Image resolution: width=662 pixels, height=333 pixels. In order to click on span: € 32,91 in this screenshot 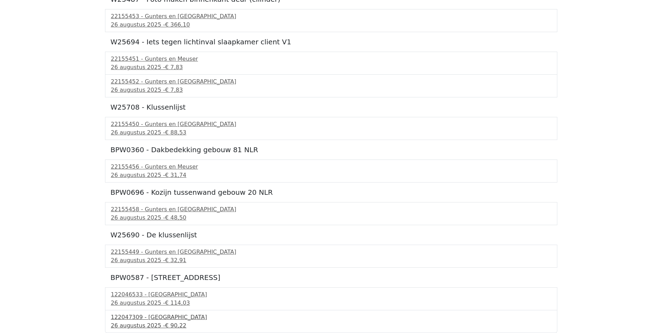, I will do `click(176, 260)`.